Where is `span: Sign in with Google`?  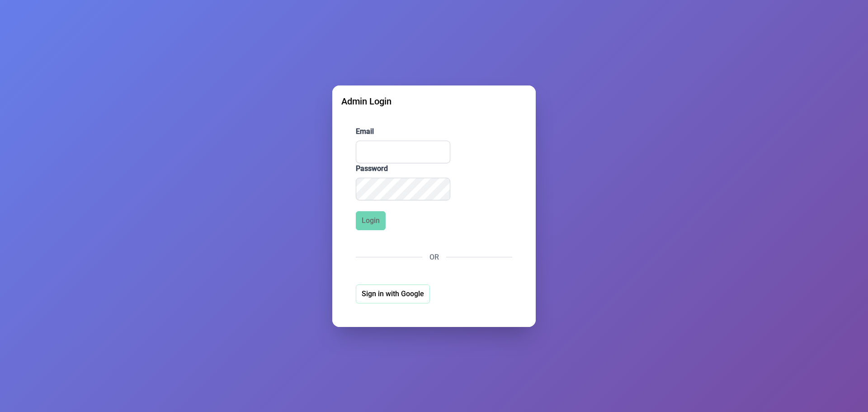
span: Sign in with Google is located at coordinates (393, 294).